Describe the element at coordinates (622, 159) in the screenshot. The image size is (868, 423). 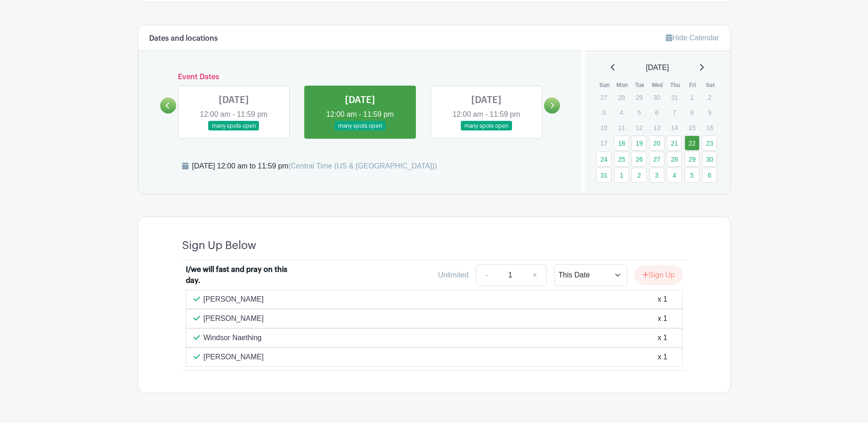
I see `a: 25` at that location.